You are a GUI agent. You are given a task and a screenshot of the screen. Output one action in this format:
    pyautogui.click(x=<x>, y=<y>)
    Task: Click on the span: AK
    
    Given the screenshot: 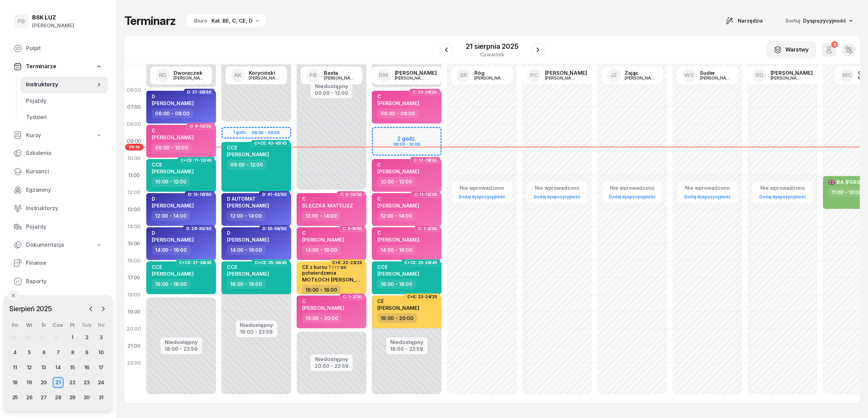 What is the action you would take?
    pyautogui.click(x=238, y=75)
    